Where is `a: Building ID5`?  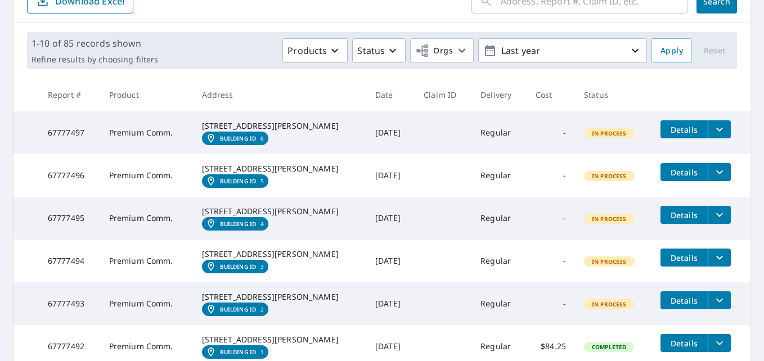
a: Building ID5 is located at coordinates (235, 181).